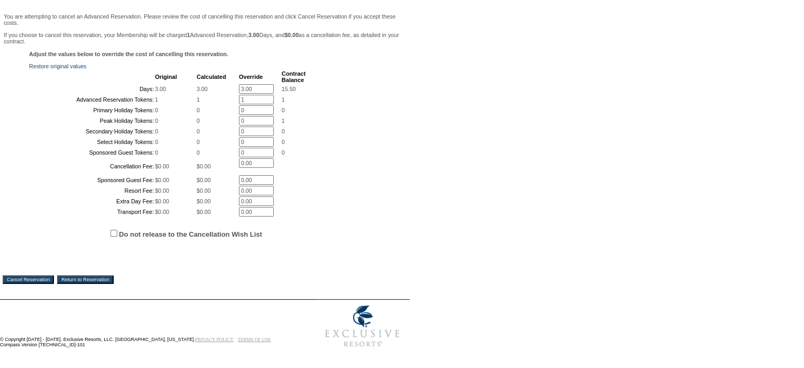  Describe the element at coordinates (190, 234) in the screenshot. I see `label: Do not release to the Cancellation Wish List` at that location.